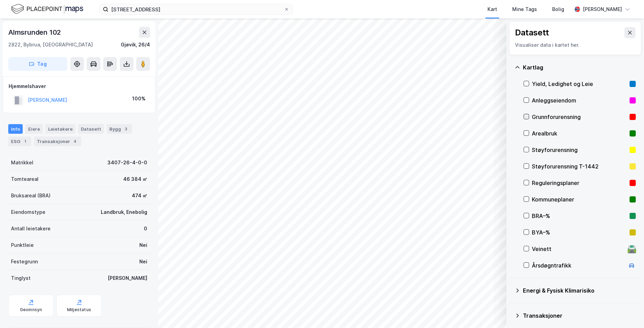 The image size is (644, 328). Describe the element at coordinates (60, 129) in the screenshot. I see `div: Leietakere` at that location.